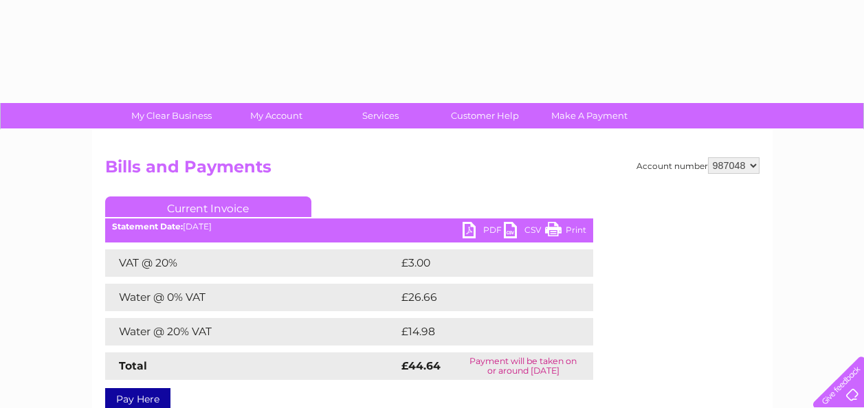 The height and width of the screenshot is (408, 864). I want to click on b: Statement Date:, so click(147, 226).